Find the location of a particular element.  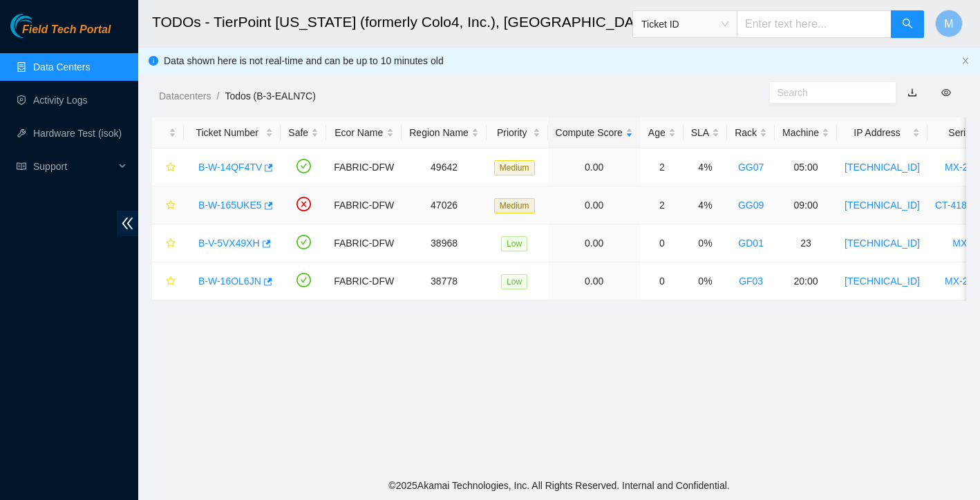

a: Hardware Test (isok) is located at coordinates (78, 133).